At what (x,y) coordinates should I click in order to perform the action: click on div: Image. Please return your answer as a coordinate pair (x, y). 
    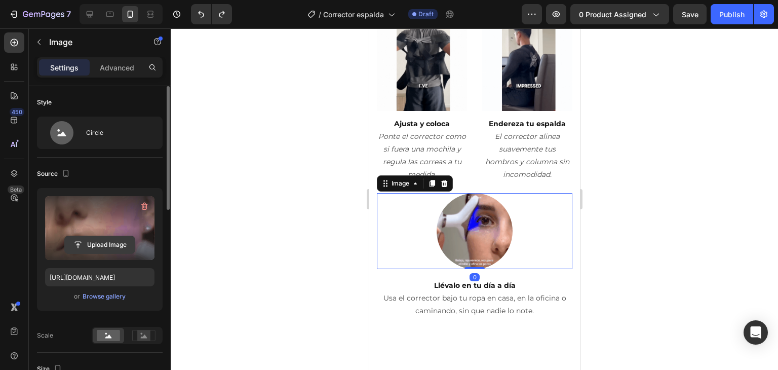
    Looking at the image, I should click on (31, 155).